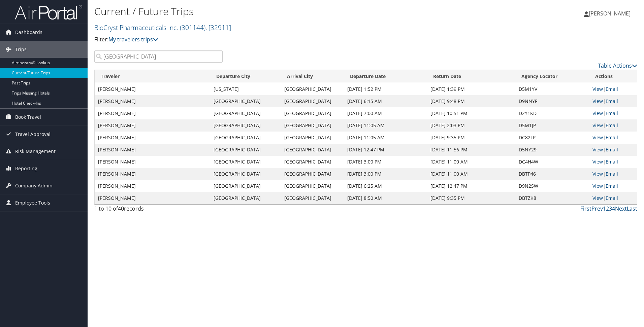 This screenshot has width=644, height=327. I want to click on td: DC82LP, so click(552, 138).